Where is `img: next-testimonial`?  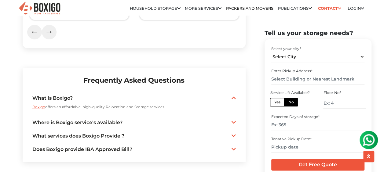
img: next-testimonial is located at coordinates (49, 32).